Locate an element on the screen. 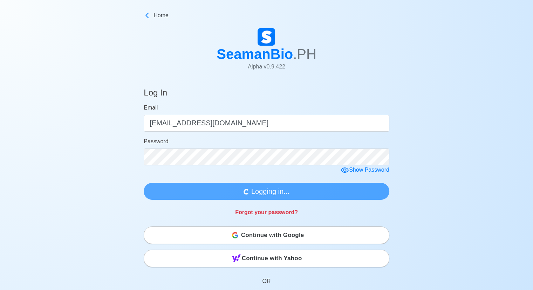 The height and width of the screenshot is (290, 533). a: Home is located at coordinates (266, 15).